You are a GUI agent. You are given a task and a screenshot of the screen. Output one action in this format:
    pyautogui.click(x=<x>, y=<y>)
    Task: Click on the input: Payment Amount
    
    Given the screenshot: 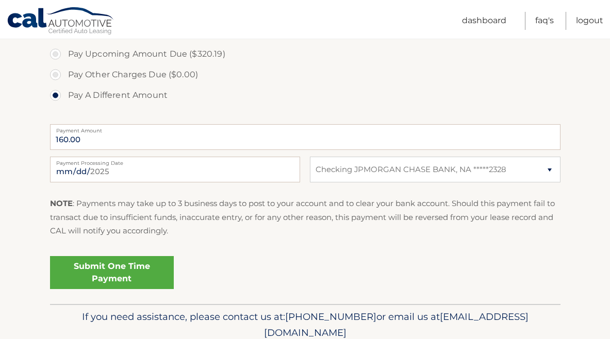 What is the action you would take?
    pyautogui.click(x=305, y=137)
    